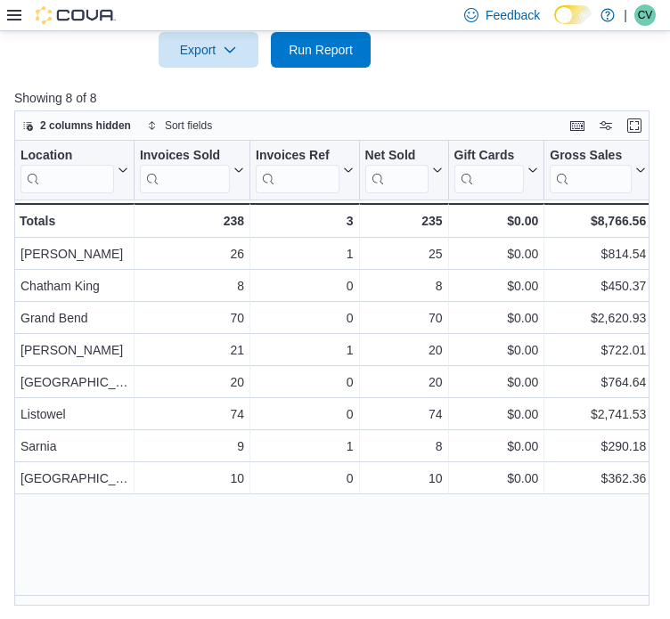 The width and height of the screenshot is (670, 619). What do you see at coordinates (598, 446) in the screenshot?
I see `div: $290.18` at bounding box center [598, 446].